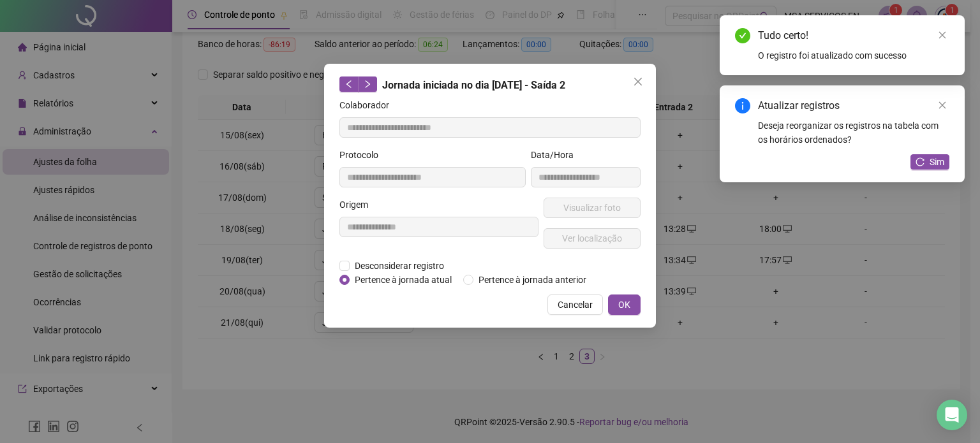  I want to click on div: O registro foi atualizado com sucesso, so click(854, 56).